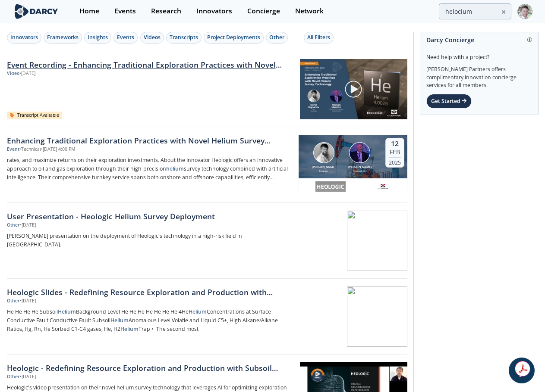  Describe the element at coordinates (13, 150) in the screenshot. I see `div: Event` at that location.